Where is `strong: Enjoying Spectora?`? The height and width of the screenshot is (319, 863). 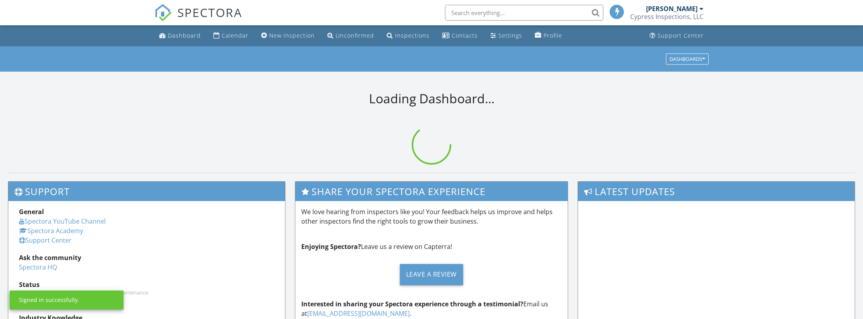
strong: Enjoying Spectora? is located at coordinates (331, 247).